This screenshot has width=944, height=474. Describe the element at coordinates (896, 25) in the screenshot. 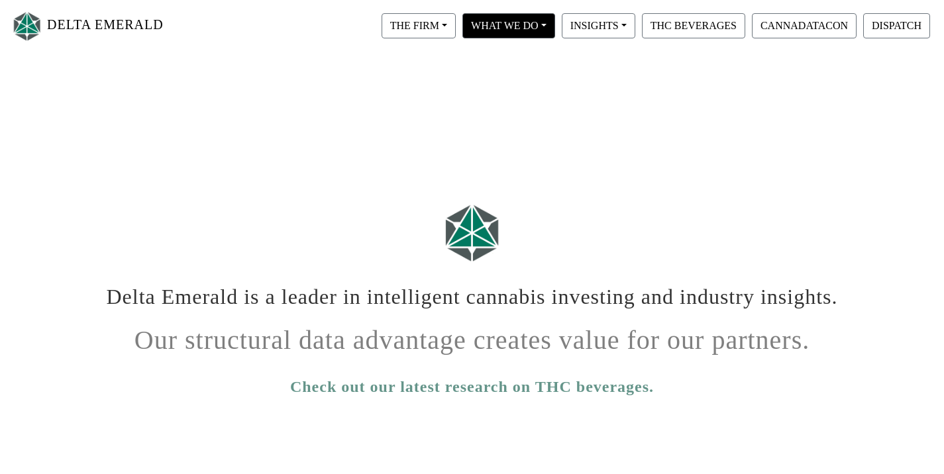

I see `a: DISPATCH` at that location.